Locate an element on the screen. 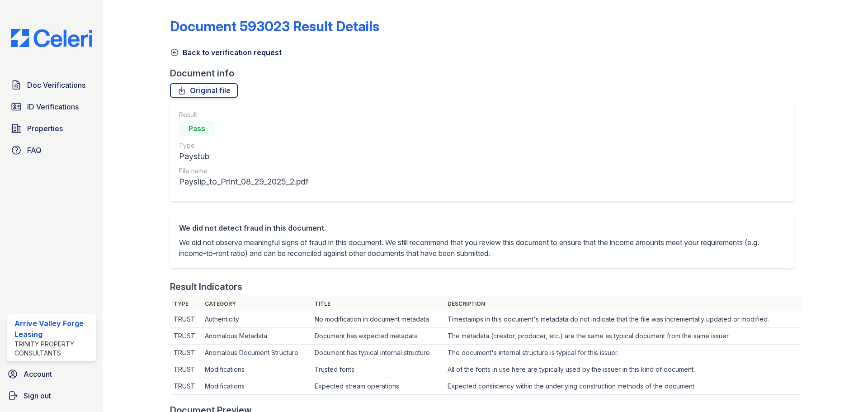  td: Expected stream operations is located at coordinates (378, 386).